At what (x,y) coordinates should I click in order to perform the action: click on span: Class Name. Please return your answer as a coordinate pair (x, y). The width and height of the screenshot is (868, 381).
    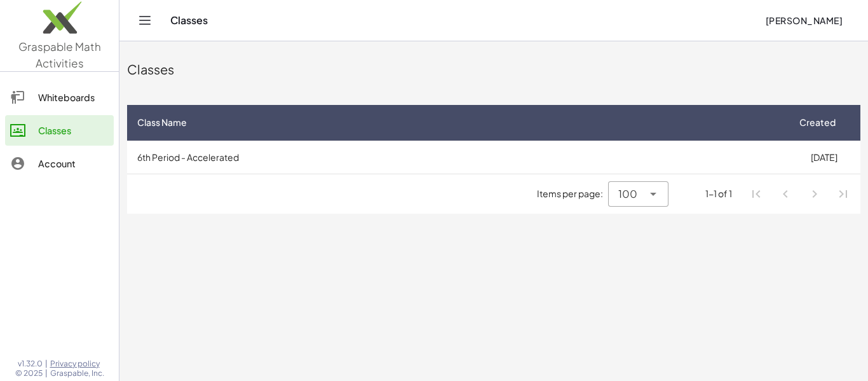
    Looking at the image, I should click on (162, 122).